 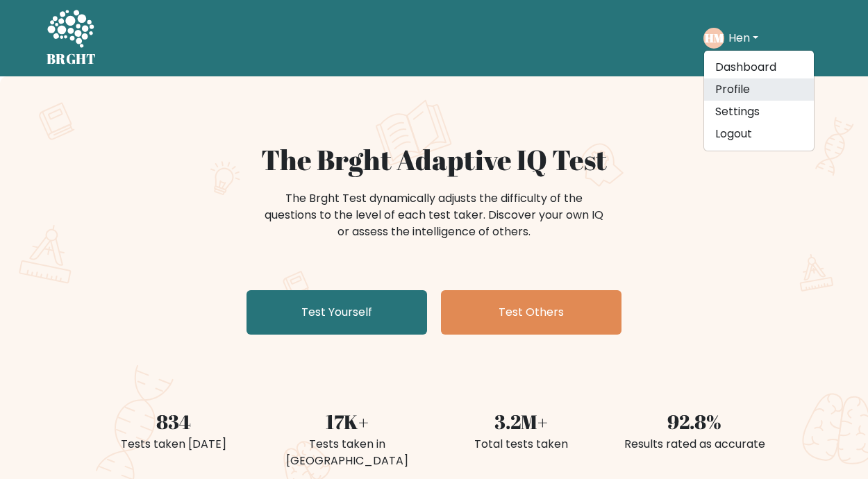 What do you see at coordinates (347, 421) in the screenshot?
I see `div: 17K+` at bounding box center [347, 421].